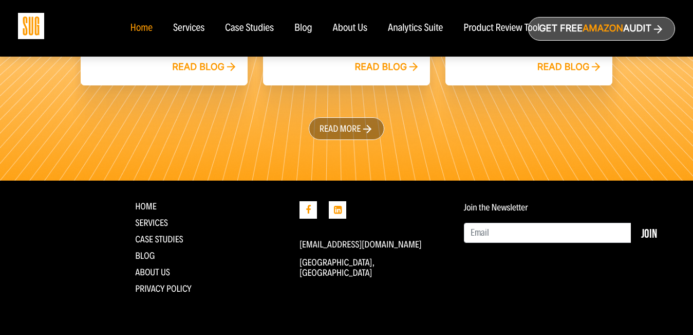 This screenshot has width=693, height=335. What do you see at coordinates (249, 28) in the screenshot?
I see `a: Case Studies` at bounding box center [249, 28].